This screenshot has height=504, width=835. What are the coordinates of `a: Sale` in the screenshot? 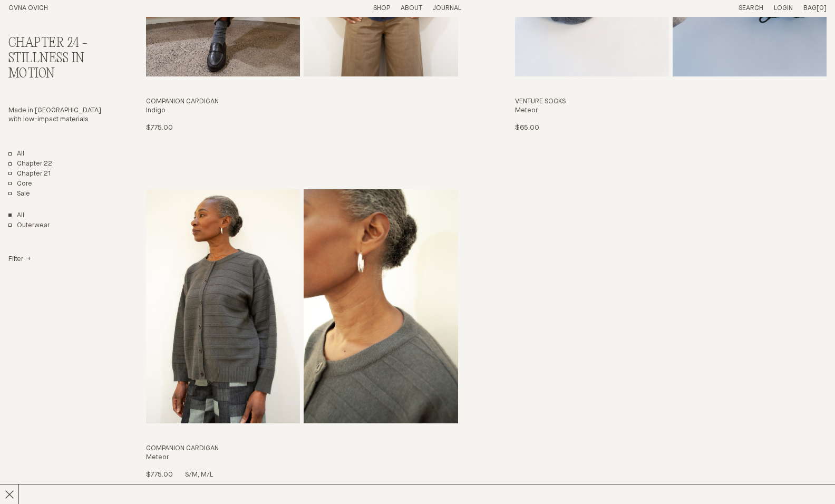 It's located at (19, 194).